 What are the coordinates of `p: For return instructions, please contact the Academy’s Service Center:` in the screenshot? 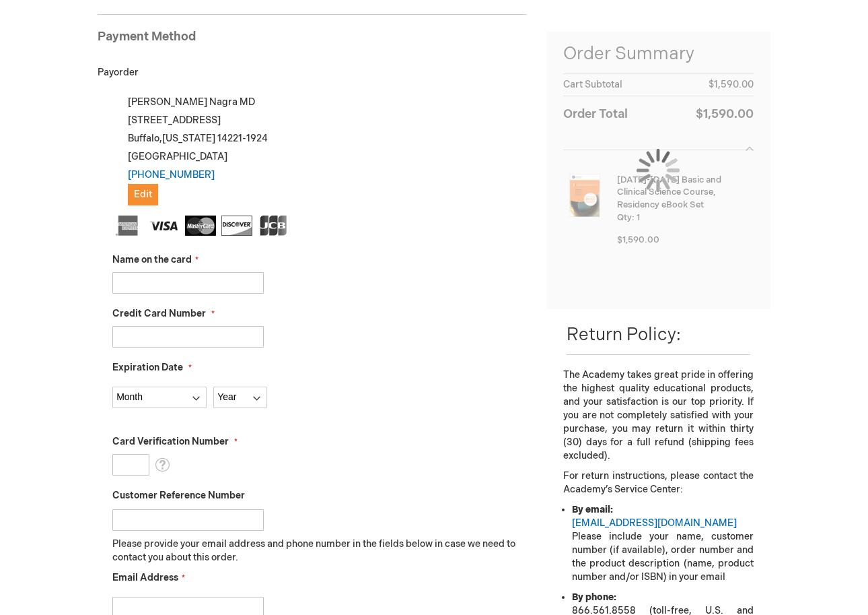 It's located at (659, 482).